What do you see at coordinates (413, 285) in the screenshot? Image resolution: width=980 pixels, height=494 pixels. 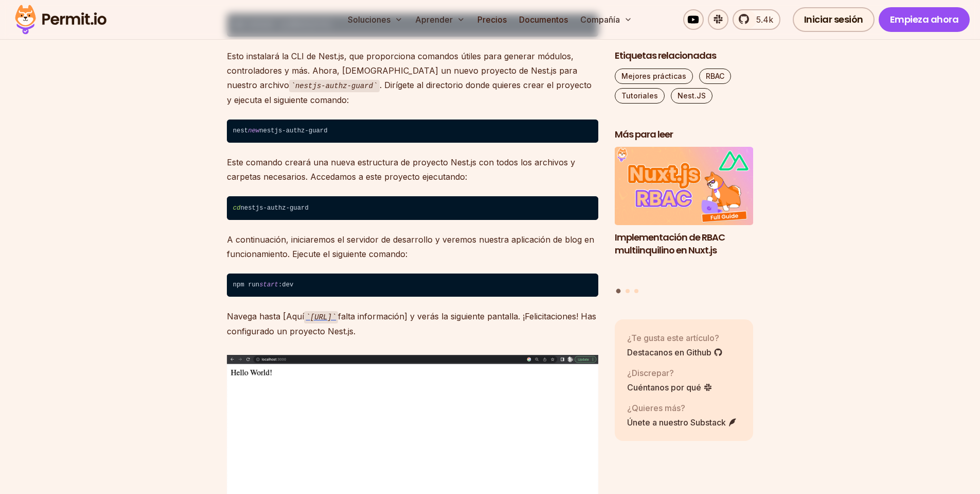 I see `code: npm run :dev` at bounding box center [413, 285].